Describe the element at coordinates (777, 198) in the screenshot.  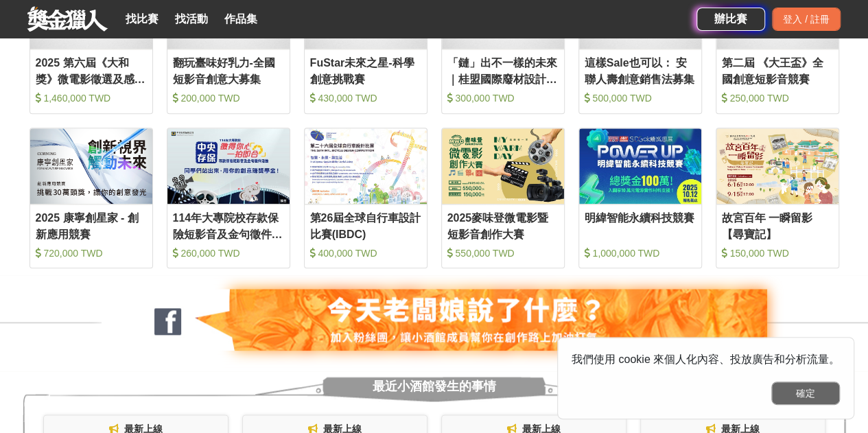
I see `a: Cover Image故宮百年 一瞬留影【尋寶記】 150,000 TWD` at that location.